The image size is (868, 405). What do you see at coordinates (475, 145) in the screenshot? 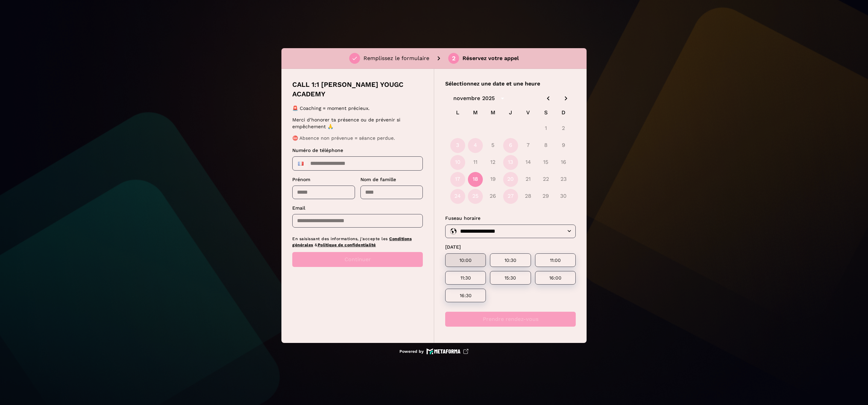
I see `button: 4 nov. 2025` at bounding box center [475, 145].